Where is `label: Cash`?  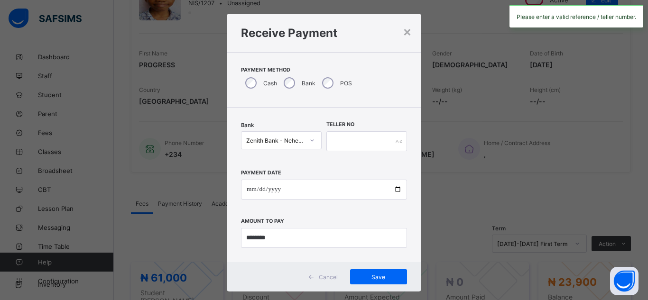
label: Cash is located at coordinates (270, 83).